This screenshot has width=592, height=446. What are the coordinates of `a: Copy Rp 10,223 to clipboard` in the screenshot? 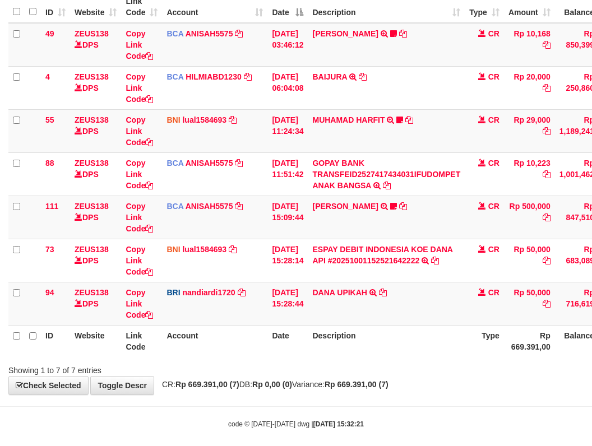 It's located at (547, 174).